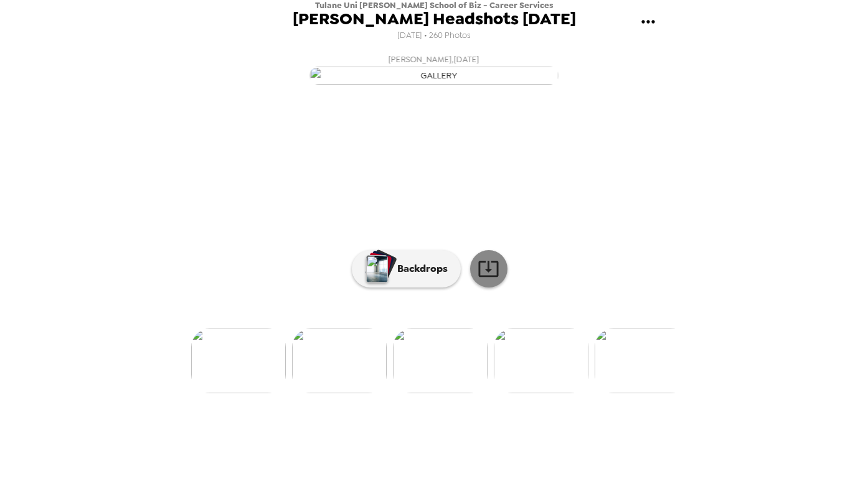 Image resolution: width=868 pixels, height=481 pixels. I want to click on p: Backdrops, so click(419, 269).